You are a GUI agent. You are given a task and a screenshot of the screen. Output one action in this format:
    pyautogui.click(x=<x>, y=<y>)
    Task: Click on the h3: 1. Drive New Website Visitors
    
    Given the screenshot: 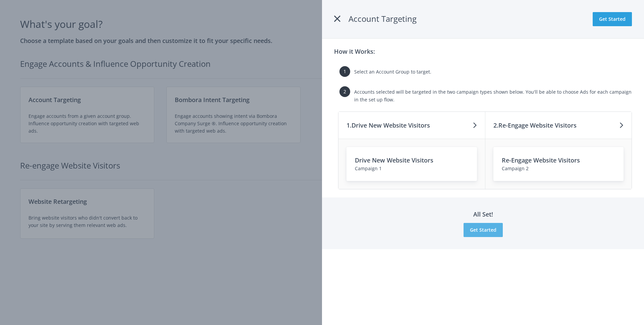 What is the action you would take?
    pyautogui.click(x=388, y=125)
    